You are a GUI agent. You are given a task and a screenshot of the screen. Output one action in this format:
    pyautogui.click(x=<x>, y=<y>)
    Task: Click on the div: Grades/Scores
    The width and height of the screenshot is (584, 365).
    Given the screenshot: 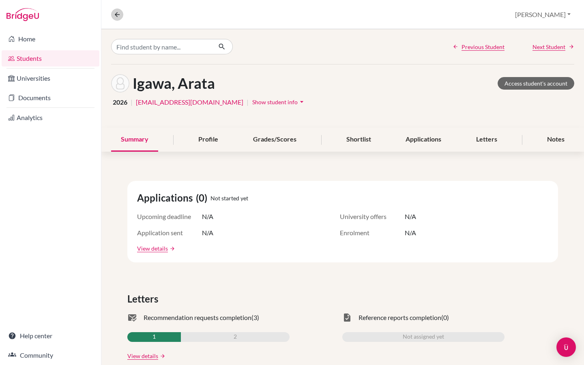 What is the action you would take?
    pyautogui.click(x=275, y=140)
    